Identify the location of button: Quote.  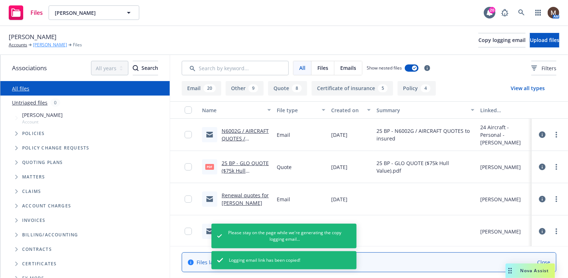
(288, 88).